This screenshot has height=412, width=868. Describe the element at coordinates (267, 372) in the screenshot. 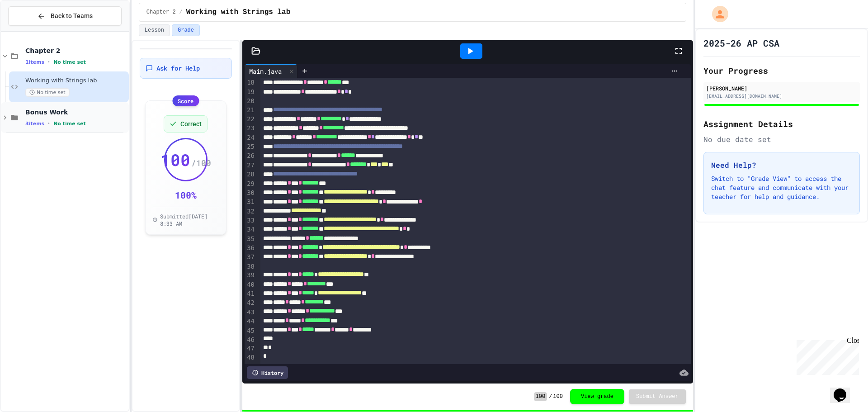

I see `div: History` at that location.